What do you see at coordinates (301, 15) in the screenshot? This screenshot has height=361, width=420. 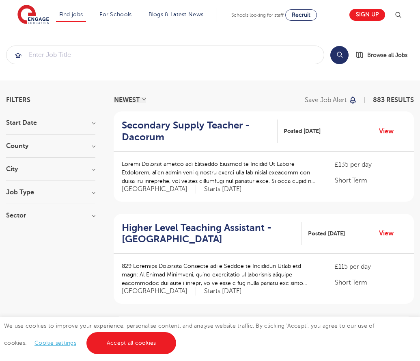 I see `a: Recruit` at bounding box center [301, 15].